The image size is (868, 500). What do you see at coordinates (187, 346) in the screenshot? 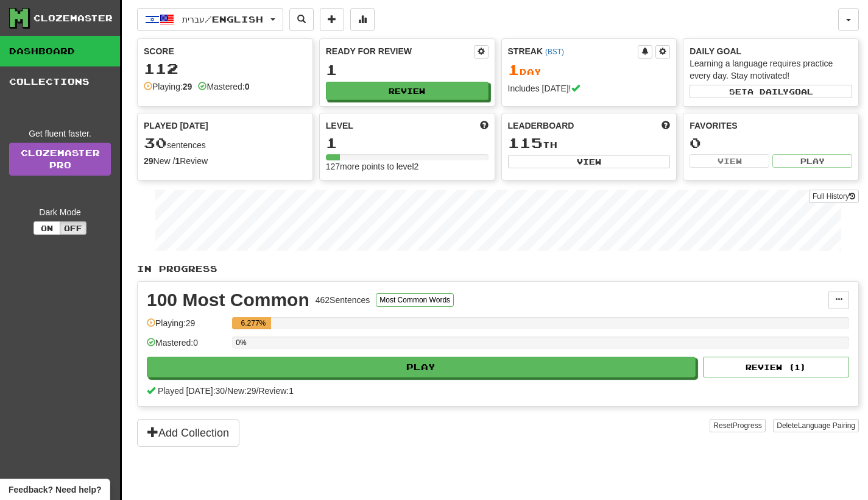
I see `div: Mastered: 0` at bounding box center [187, 346].